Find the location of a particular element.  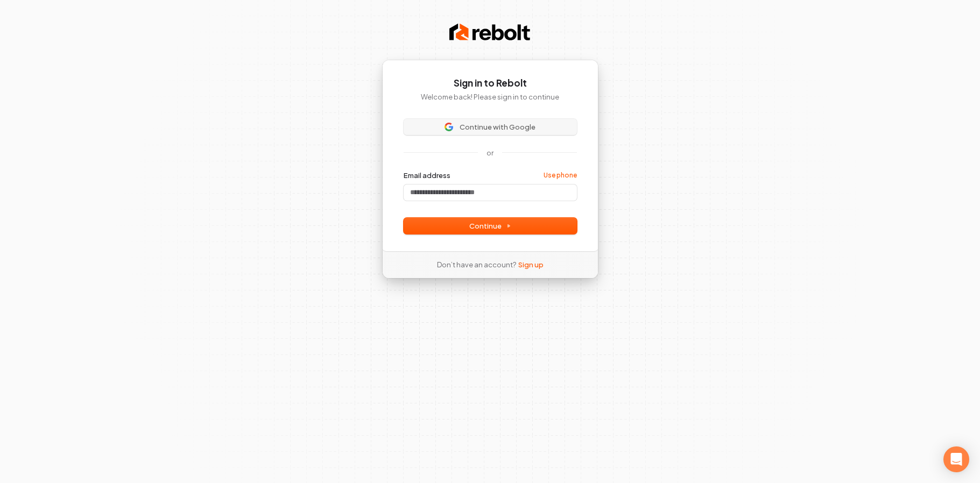

button: Continue is located at coordinates (490, 226).